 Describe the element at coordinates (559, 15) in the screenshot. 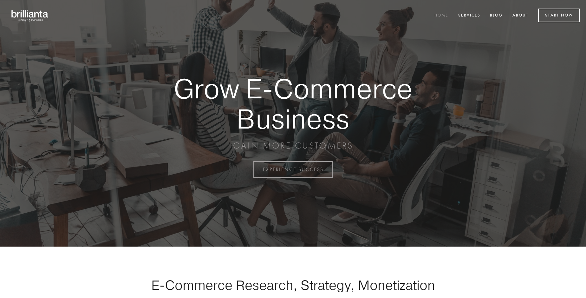

I see `a: Start Now` at that location.